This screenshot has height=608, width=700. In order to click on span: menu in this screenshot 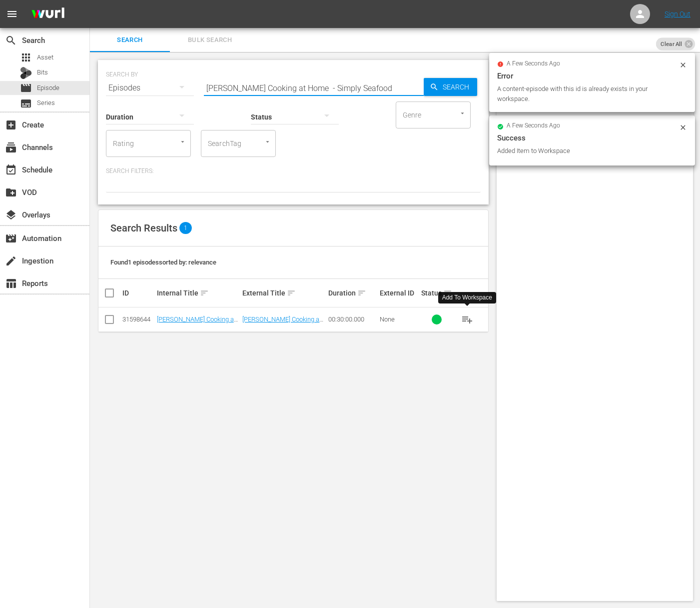, I will do `click(12, 14)`.